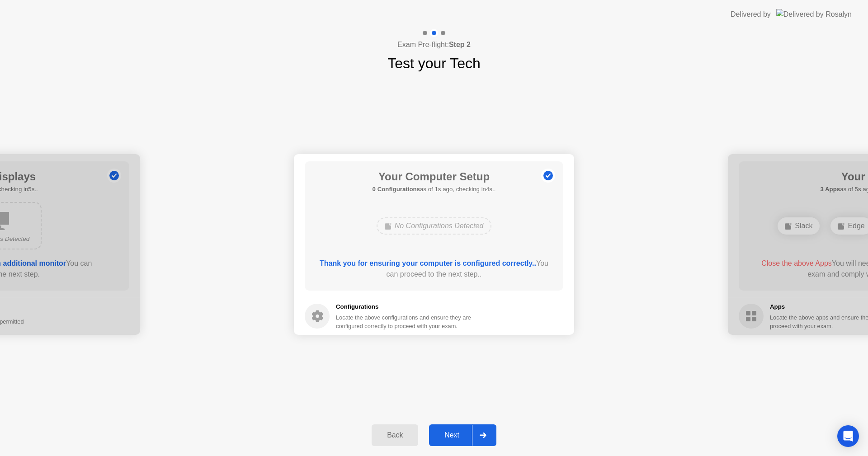 The image size is (868, 456). Describe the element at coordinates (404, 322) in the screenshot. I see `div: Locate the above configurations and ensure they are configured correctly to proceed with your exam.` at that location.